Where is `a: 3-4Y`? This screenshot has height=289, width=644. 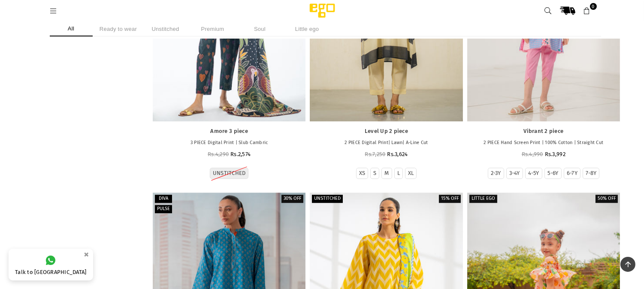 a: 3-4Y is located at coordinates (514, 173).